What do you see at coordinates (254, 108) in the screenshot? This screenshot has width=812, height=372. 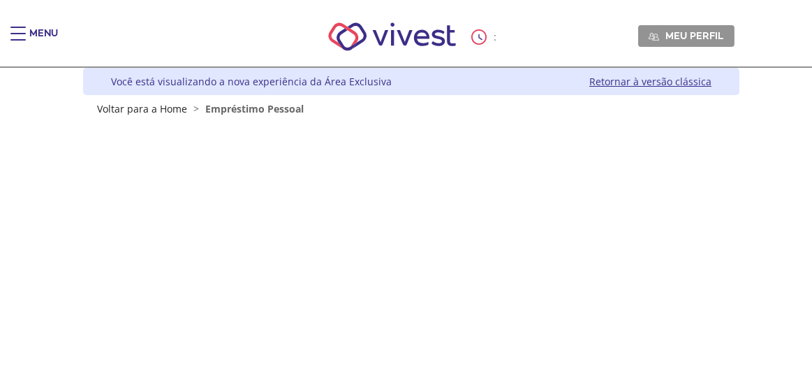 I see `span: Empréstimo Pessoal` at bounding box center [254, 108].